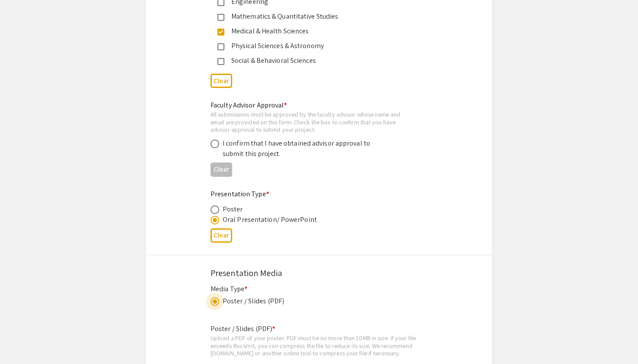 The width and height of the screenshot is (638, 364). What do you see at coordinates (316, 61) in the screenshot?
I see `div: Social & Behavioral Sciences` at bounding box center [316, 61].